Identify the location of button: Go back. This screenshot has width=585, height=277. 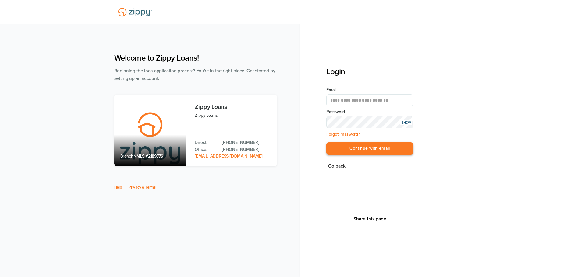
(336, 166).